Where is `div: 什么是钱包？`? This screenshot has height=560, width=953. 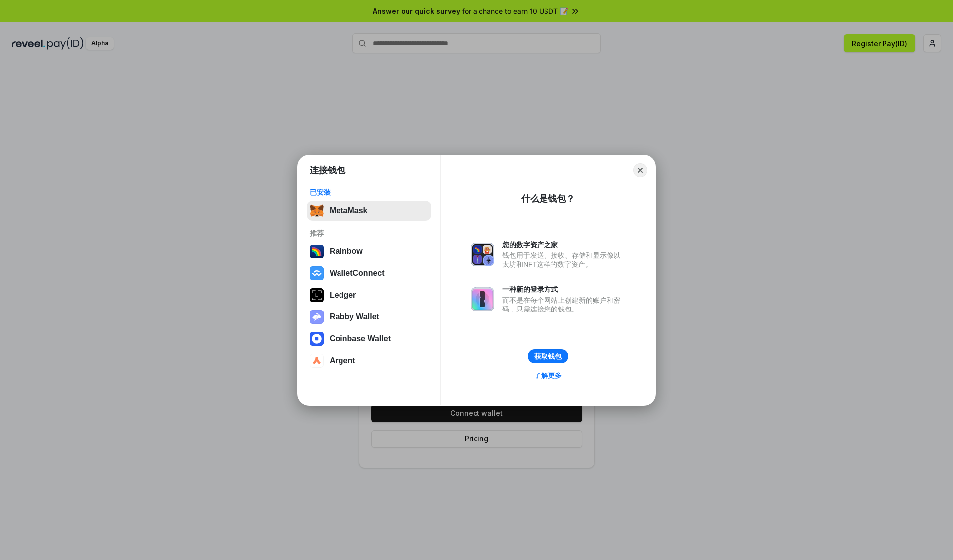 div: 什么是钱包？ is located at coordinates (548, 199).